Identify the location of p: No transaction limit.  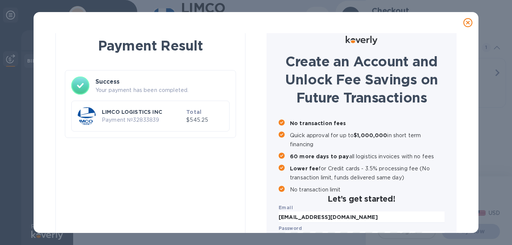
(367, 190).